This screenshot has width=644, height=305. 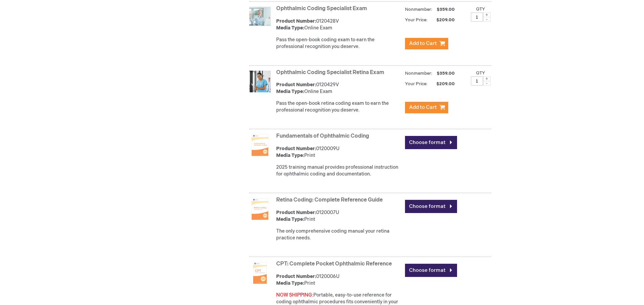 What do you see at coordinates (339, 216) in the screenshot?
I see `div: 0120007U Print` at bounding box center [339, 216].